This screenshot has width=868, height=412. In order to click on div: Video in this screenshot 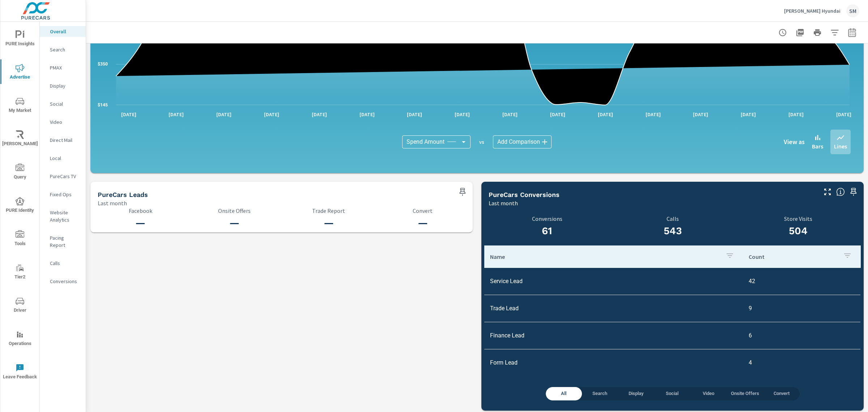, I will do `click(63, 122)`.